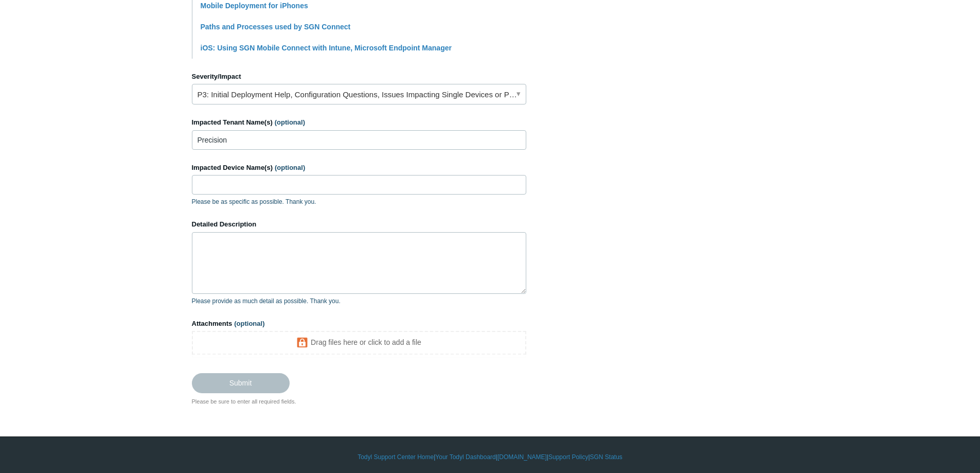 The image size is (980, 473). What do you see at coordinates (568, 457) in the screenshot?
I see `a: Support Policy` at bounding box center [568, 457].